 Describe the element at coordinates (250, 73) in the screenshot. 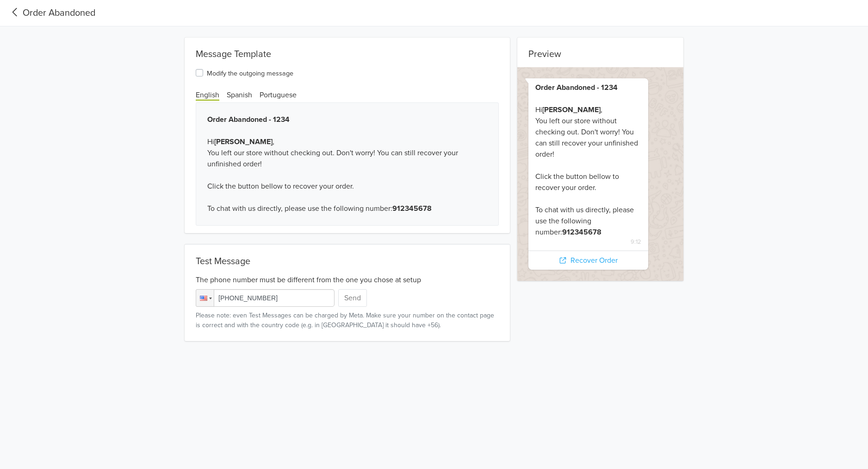

I see `label: Modify the outgoing message` at that location.